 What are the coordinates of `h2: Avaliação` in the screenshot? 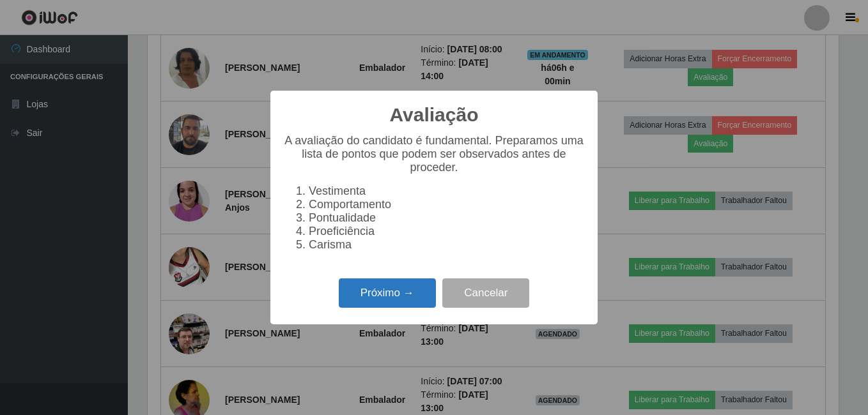 It's located at (434, 115).